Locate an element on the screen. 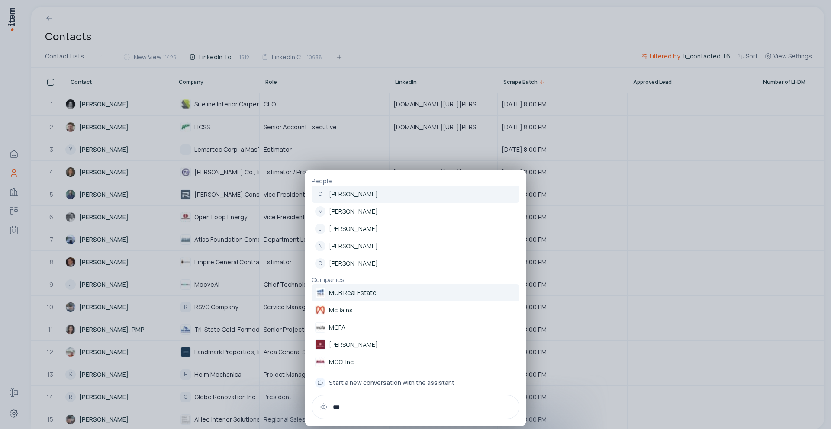 This screenshot has width=831, height=429. img: McBains is located at coordinates (320, 310).